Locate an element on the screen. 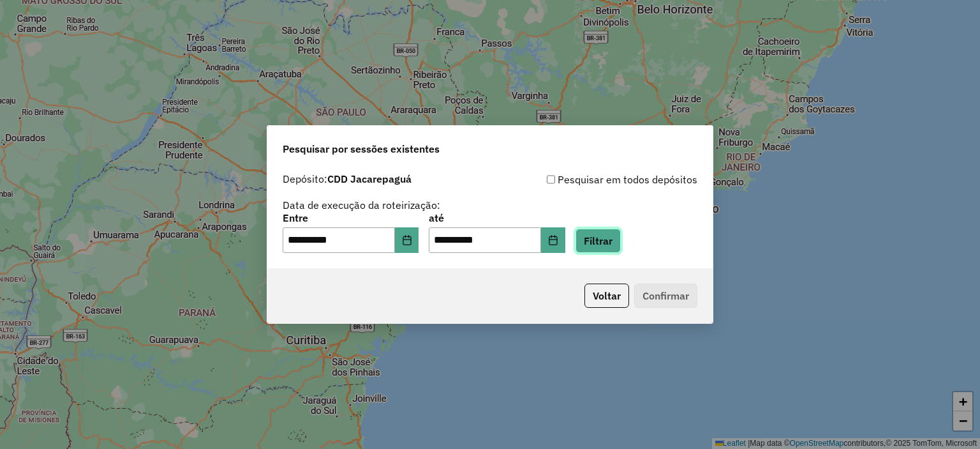 The width and height of the screenshot is (980, 449). button: Voltar is located at coordinates (606, 295).